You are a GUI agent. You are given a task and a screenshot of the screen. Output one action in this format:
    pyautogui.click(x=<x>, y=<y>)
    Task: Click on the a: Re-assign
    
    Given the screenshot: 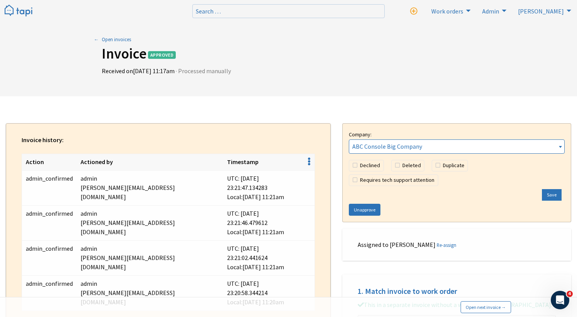 What is the action you would take?
    pyautogui.click(x=446, y=245)
    